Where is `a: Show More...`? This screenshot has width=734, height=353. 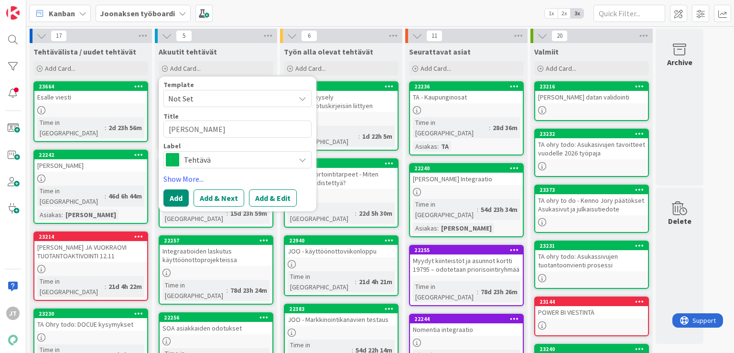
a: Show More... is located at coordinates (238, 179).